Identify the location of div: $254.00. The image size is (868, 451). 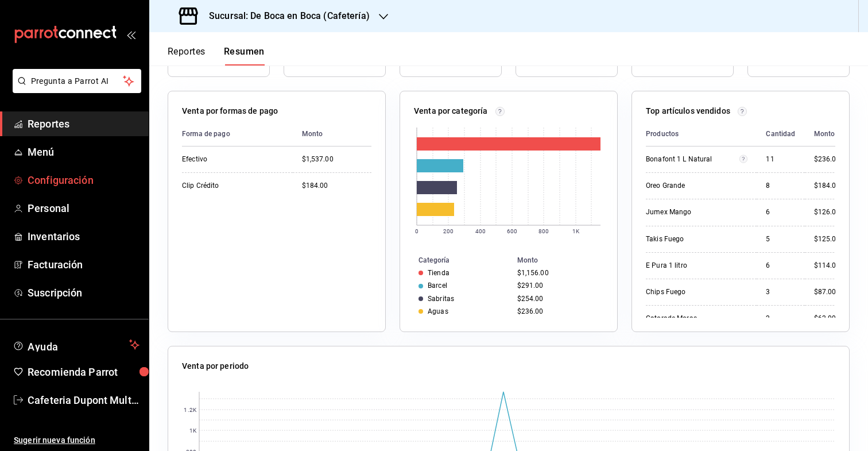
(558, 299).